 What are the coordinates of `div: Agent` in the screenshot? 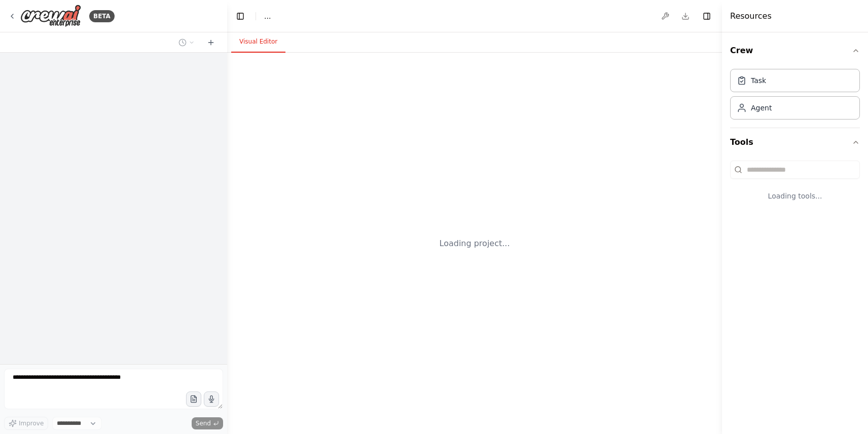 It's located at (761, 108).